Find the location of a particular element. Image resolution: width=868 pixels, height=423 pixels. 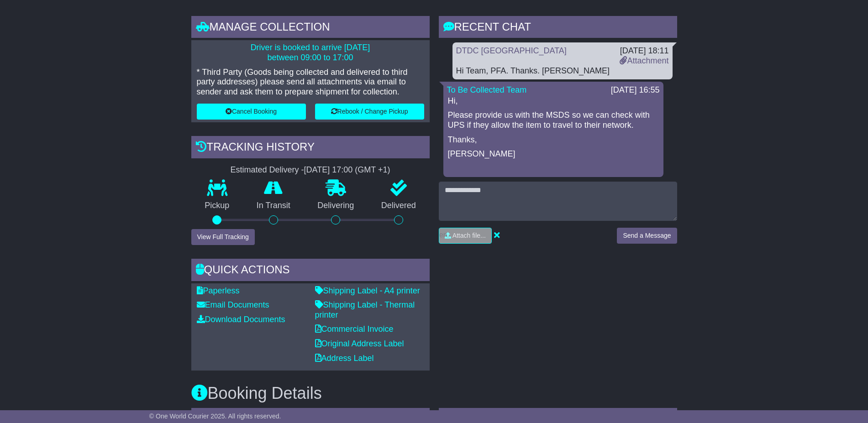

p: Thanks, is located at coordinates (553, 140).